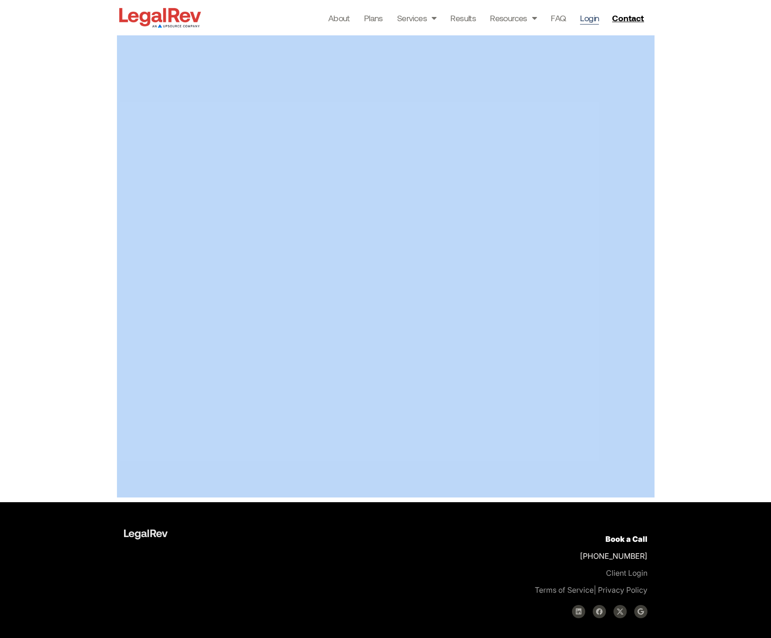 This screenshot has height=638, width=771. What do you see at coordinates (464, 18) in the screenshot?
I see `nav: Menu` at bounding box center [464, 18].